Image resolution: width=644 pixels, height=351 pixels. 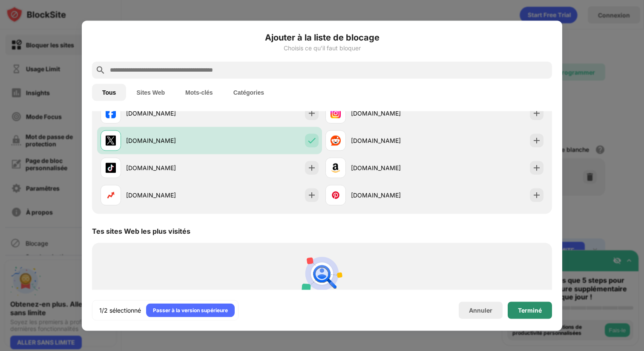 What do you see at coordinates (190, 310) in the screenshot?
I see `div: Passer à la version supérieure` at bounding box center [190, 310].